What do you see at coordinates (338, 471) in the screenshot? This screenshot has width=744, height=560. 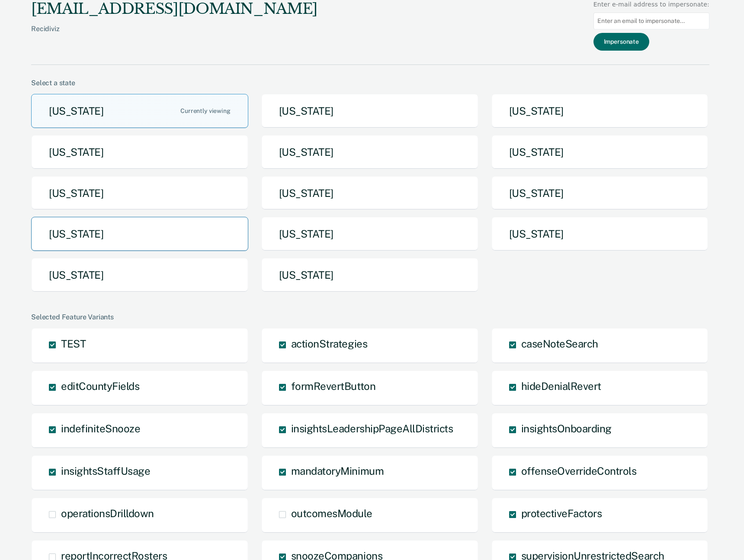 I see `span: mandatoryMinimum` at bounding box center [338, 471].